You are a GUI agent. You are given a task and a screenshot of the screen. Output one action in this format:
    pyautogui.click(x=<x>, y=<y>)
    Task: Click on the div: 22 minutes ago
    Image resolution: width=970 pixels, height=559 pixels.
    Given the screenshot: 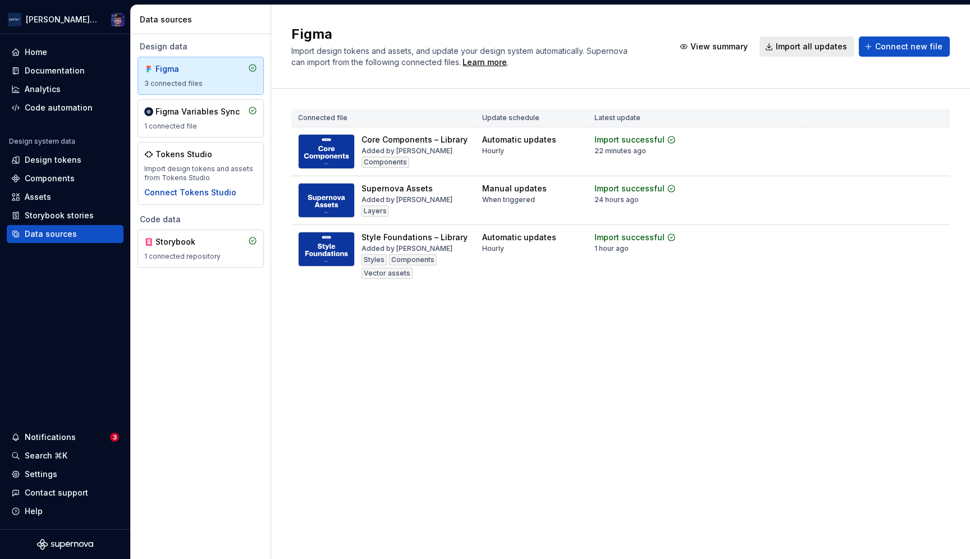 What is the action you would take?
    pyautogui.click(x=620, y=151)
    